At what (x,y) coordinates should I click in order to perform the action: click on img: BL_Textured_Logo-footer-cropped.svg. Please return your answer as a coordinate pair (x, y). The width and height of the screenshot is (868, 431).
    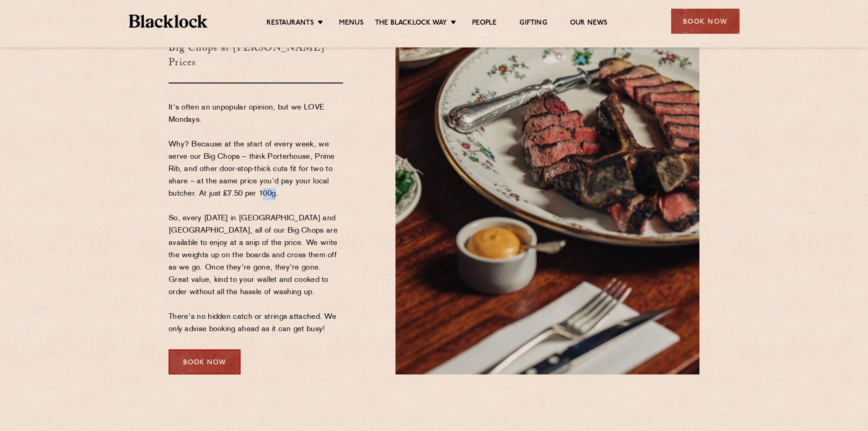
    Looking at the image, I should click on (168, 21).